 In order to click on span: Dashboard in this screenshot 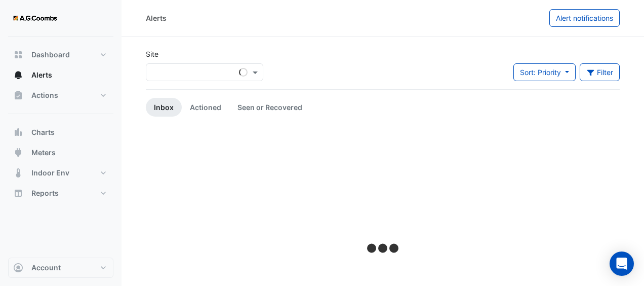, I will do `click(51, 55)`.